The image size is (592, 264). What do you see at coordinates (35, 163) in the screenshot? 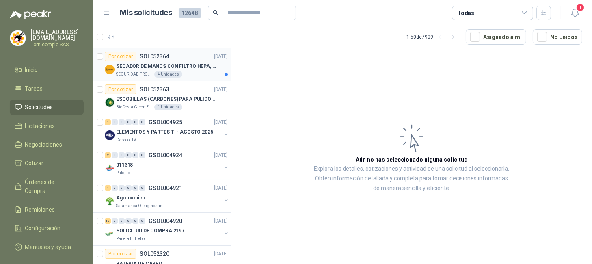
I see `span: Cotizar` at bounding box center [35, 163].